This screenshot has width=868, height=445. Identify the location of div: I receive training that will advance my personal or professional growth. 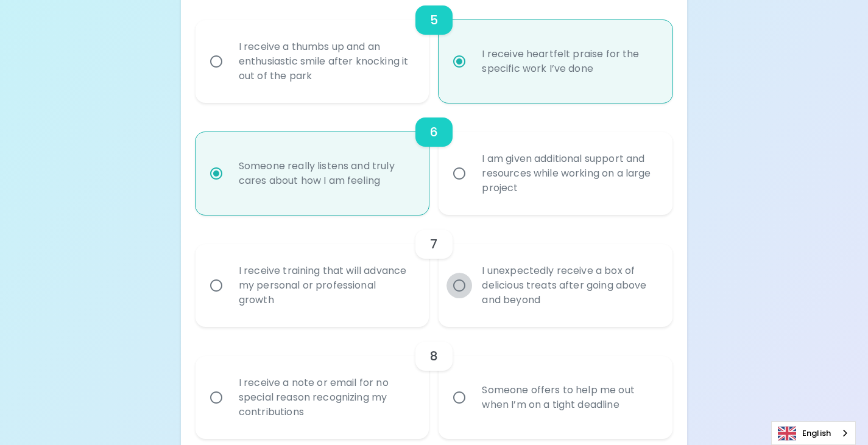
(326, 286).